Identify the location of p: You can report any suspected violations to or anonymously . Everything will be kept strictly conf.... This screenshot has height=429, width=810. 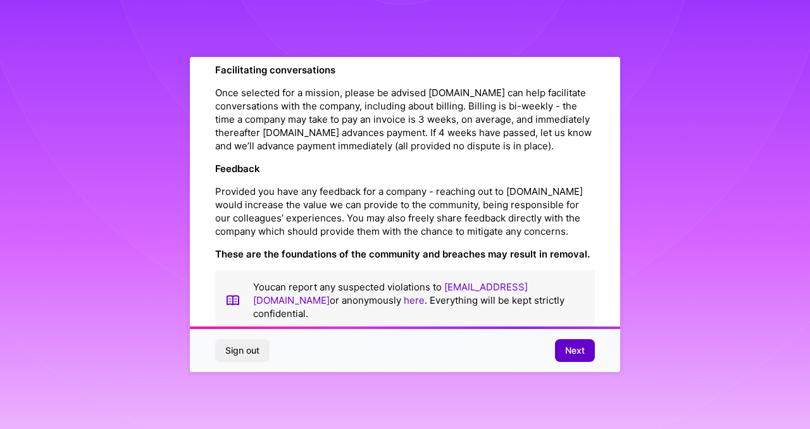
(419, 300).